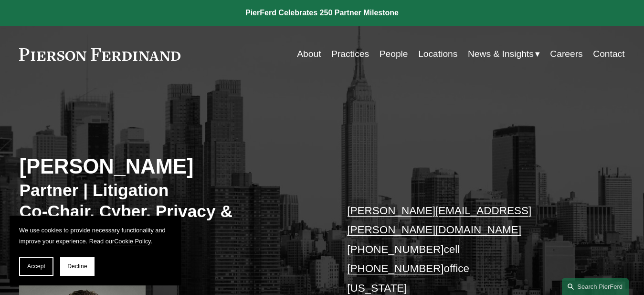 This screenshot has height=295, width=644. Describe the element at coordinates (308, 54) in the screenshot. I see `a: About` at that location.